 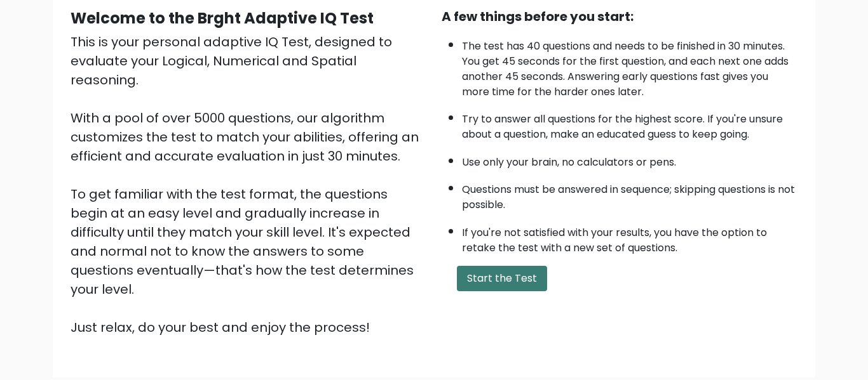 What do you see at coordinates (630, 66) in the screenshot?
I see `li: The test has 40 questions and needs to be finished in 30 minutes. You get 45 seconds for the firs...` at bounding box center [630, 66].